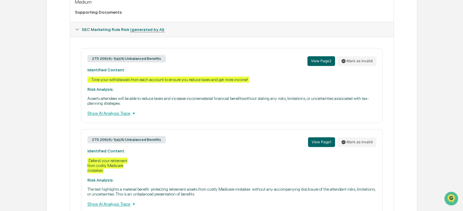 This screenshot has height=211, width=463. What do you see at coordinates (123, 29) in the screenshot?
I see `span: SEC Marketing Rule Risk` at bounding box center [123, 29].